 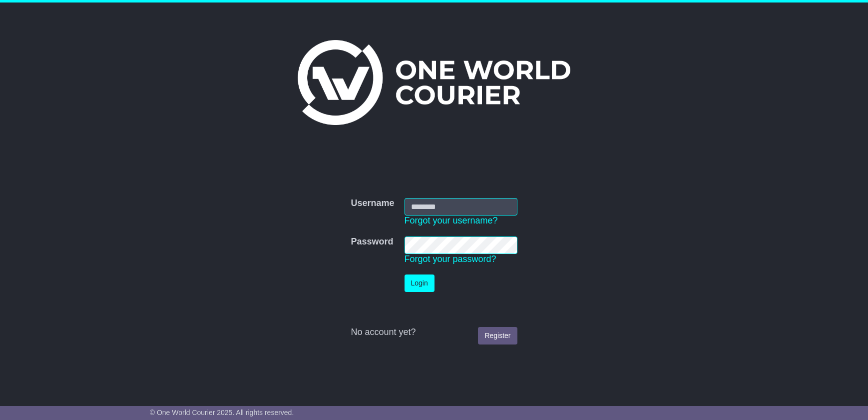 What do you see at coordinates (372, 242) in the screenshot?
I see `label: Password` at bounding box center [372, 242].